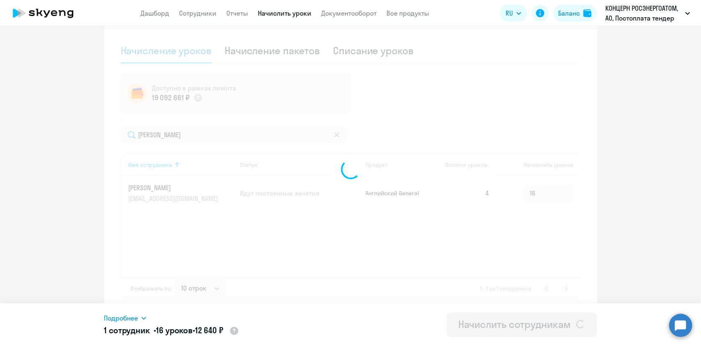  Describe the element at coordinates (522, 325) in the screenshot. I see `button: Начислить сотрудникам` at that location.